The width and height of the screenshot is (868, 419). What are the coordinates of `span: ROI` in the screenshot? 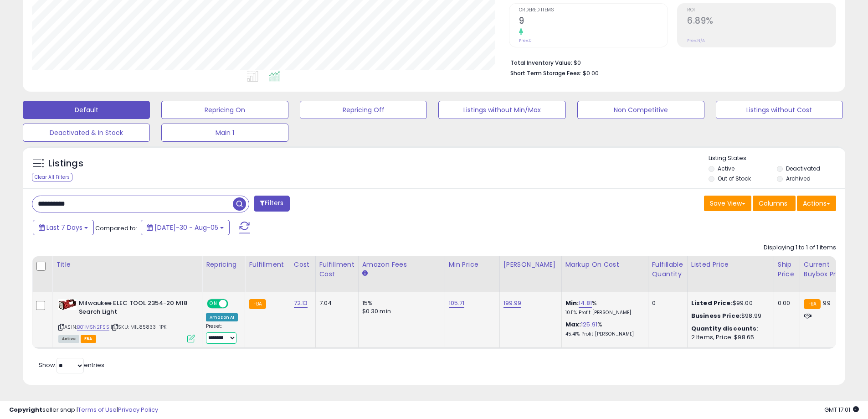 It's located at (762, 10).